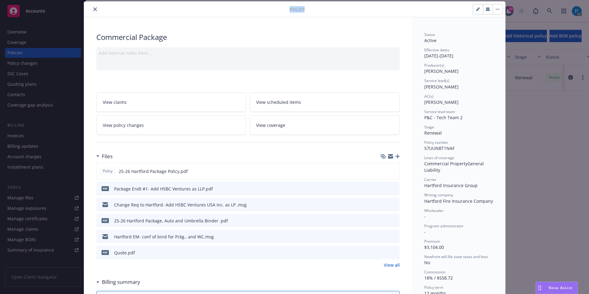  I want to click on span: Carrier, so click(430, 179).